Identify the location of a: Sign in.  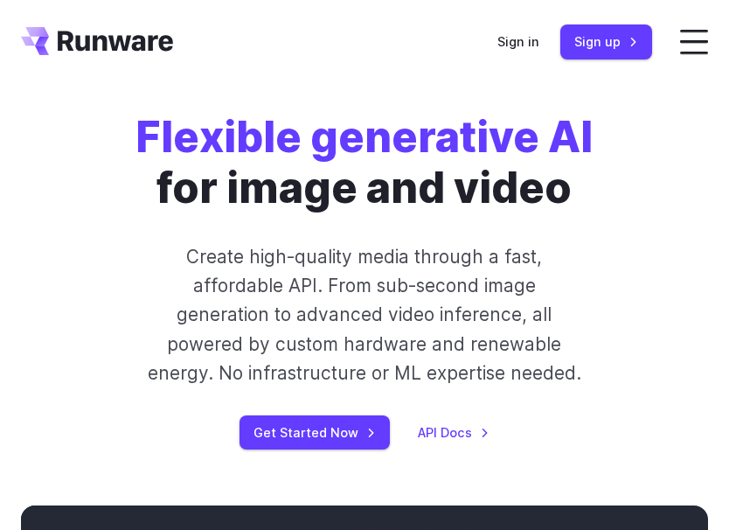
(518, 41).